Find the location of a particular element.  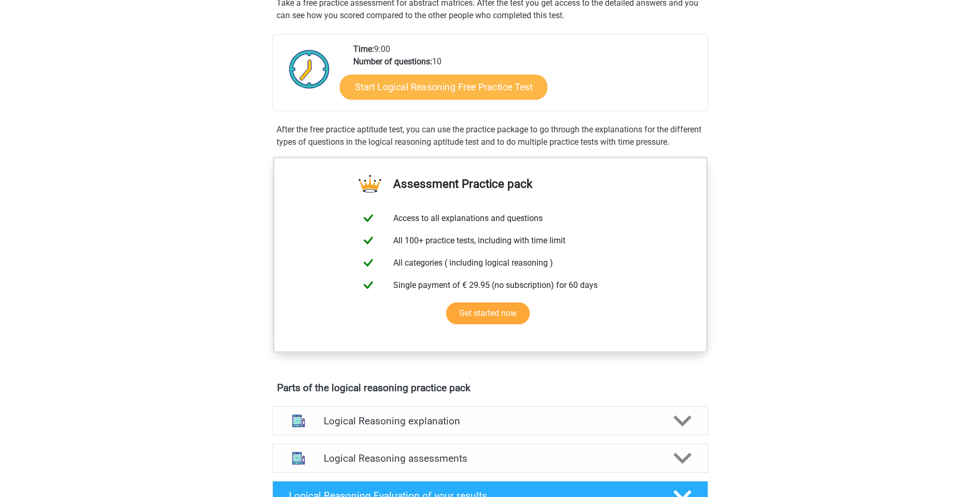

b: Number of questions: is located at coordinates (393, 61).